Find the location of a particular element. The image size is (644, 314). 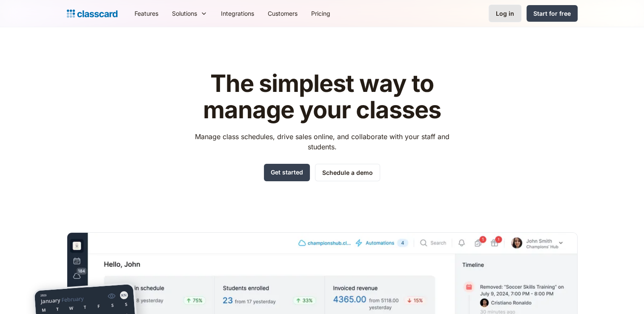

a: Pricing is located at coordinates (320, 13).